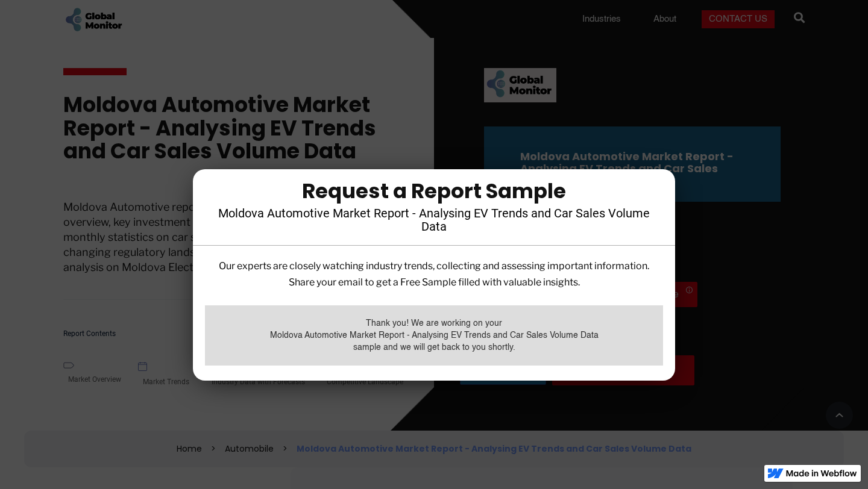 The image size is (868, 489). I want to click on div: Request a Report Sample, so click(434, 191).